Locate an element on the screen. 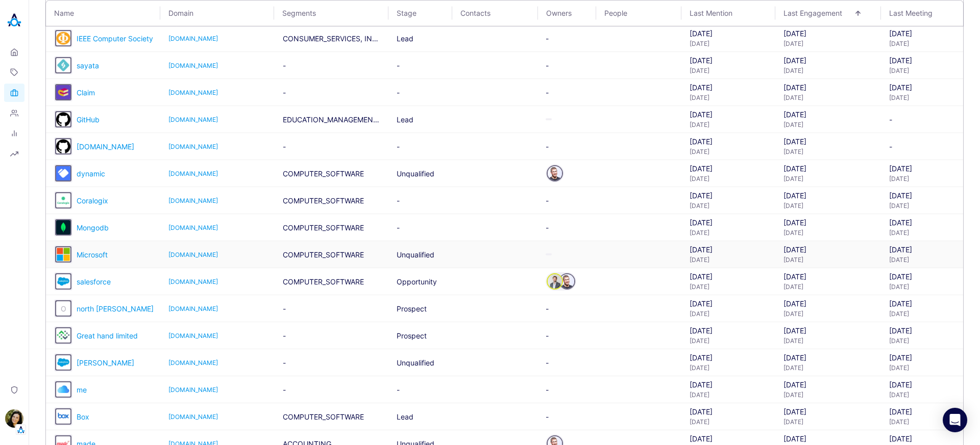 The height and width of the screenshot is (445, 980). button: Ilana DjemalTenant Logo is located at coordinates (14, 420).